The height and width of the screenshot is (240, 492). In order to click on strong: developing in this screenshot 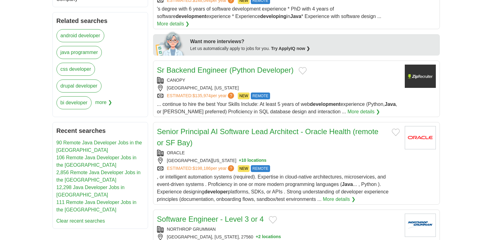, I will do `click(273, 16)`.